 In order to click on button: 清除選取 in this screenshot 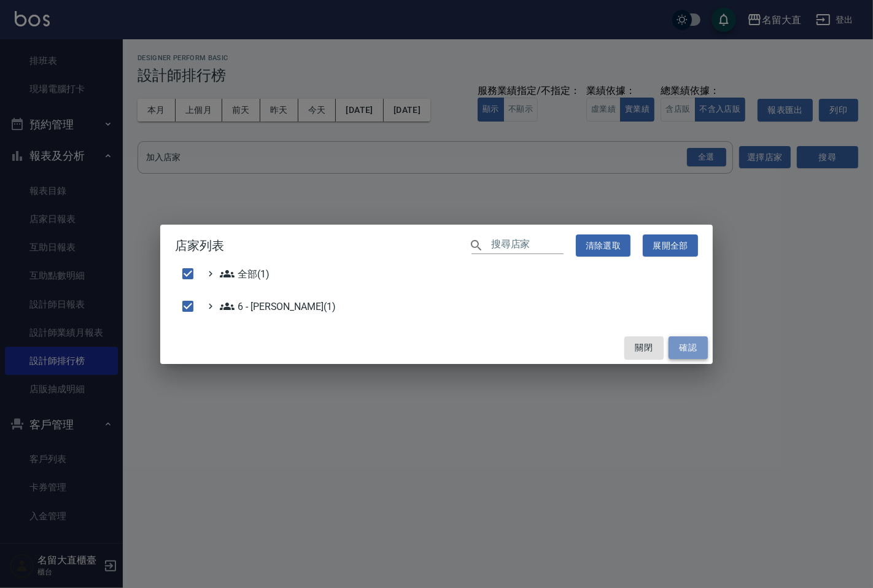, I will do `click(603, 245)`.